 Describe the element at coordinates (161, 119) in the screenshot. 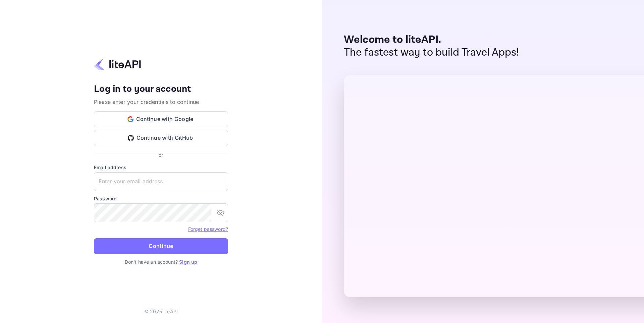

I see `button: Continue with Google` at that location.